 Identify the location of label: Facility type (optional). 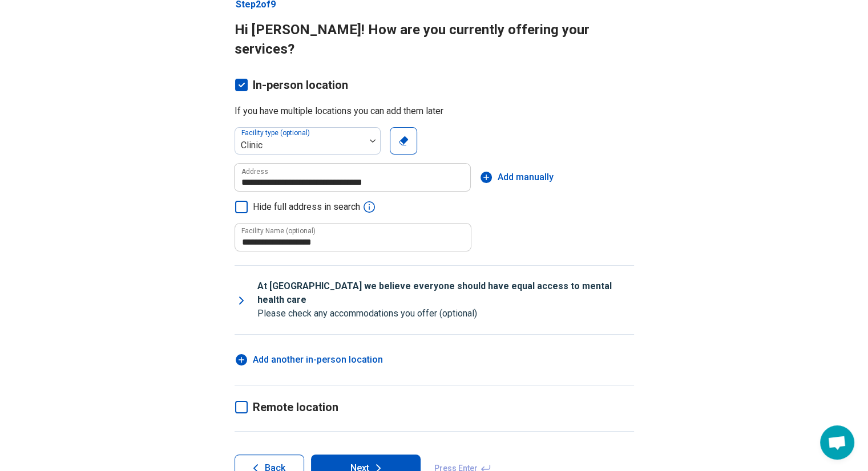
(276, 134).